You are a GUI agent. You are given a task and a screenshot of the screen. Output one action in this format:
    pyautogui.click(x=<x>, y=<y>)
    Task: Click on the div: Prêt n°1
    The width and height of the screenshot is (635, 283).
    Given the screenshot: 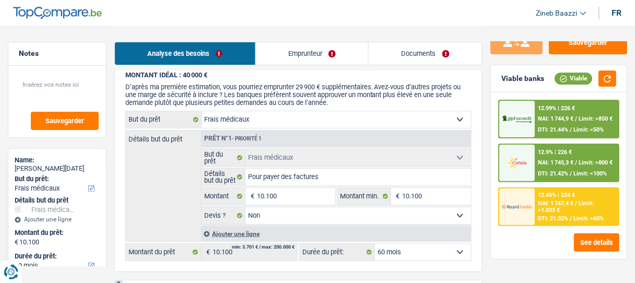 What is the action you would take?
    pyautogui.click(x=233, y=138)
    